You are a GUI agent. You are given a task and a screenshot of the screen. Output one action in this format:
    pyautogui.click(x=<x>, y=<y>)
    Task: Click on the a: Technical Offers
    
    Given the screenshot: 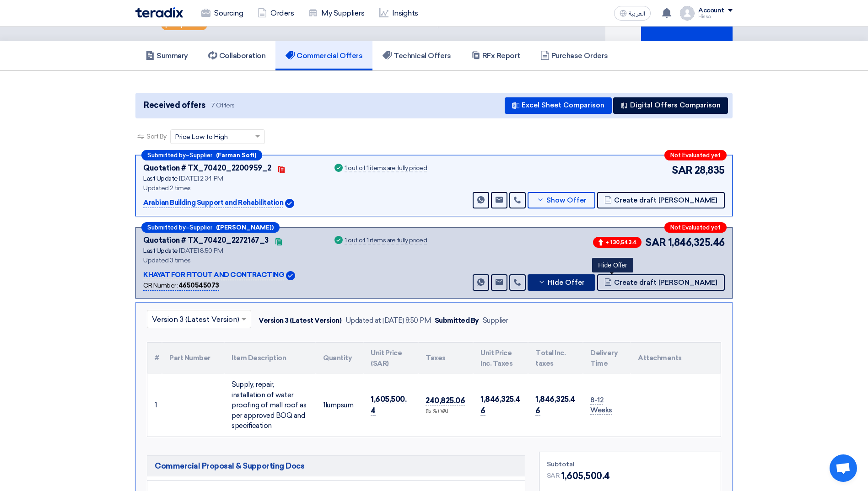 What is the action you would take?
    pyautogui.click(x=416, y=56)
    